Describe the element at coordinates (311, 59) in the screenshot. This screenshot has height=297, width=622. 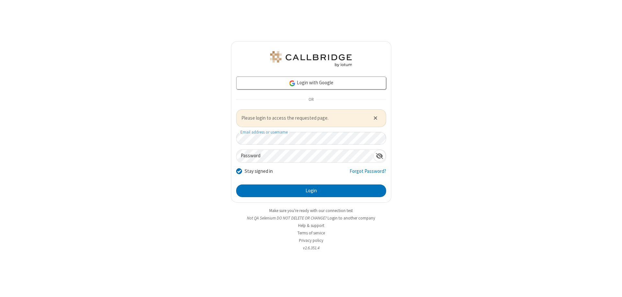
I see `img: QA Selenium DO NOT DELETE OR CHANGE` at that location.